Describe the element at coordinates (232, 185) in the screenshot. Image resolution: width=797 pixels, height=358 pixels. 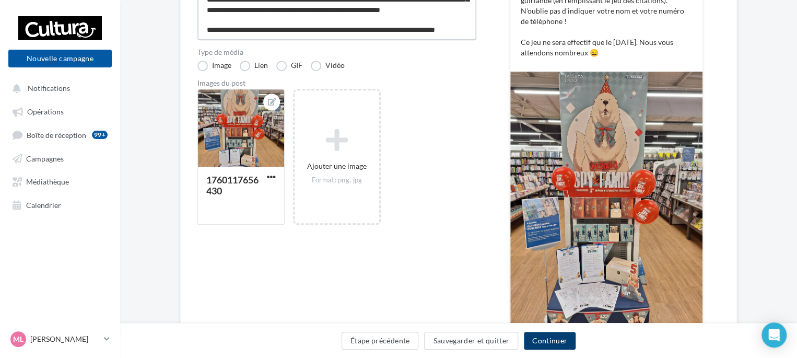
I see `div: 1760117656430` at that location.